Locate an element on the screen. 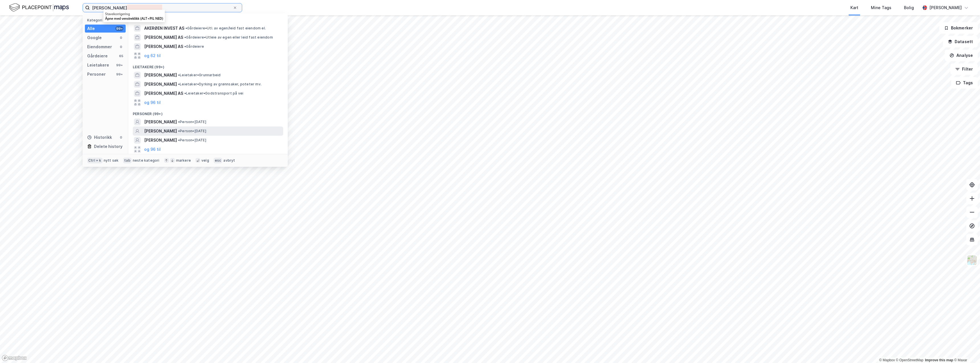 This screenshot has height=363, width=980. button: og 62 til is located at coordinates (152, 56).